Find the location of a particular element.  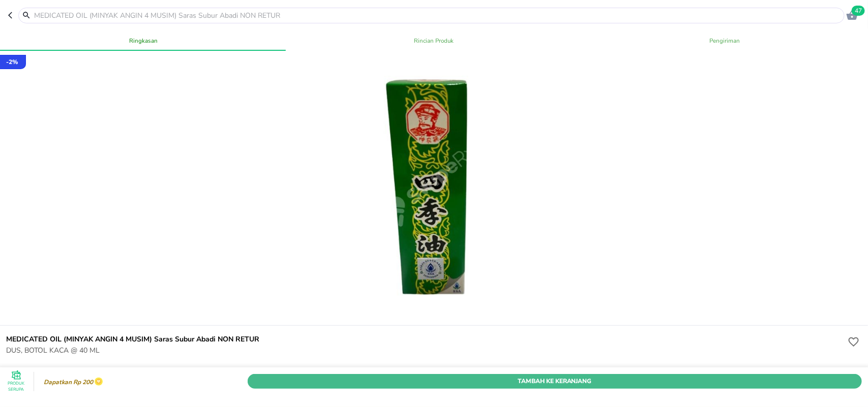

input: MEDICATED OIL (MINYAK ANGIN 4 MUSIM) Saras Subur Abadi NON RETUR is located at coordinates (437, 15).